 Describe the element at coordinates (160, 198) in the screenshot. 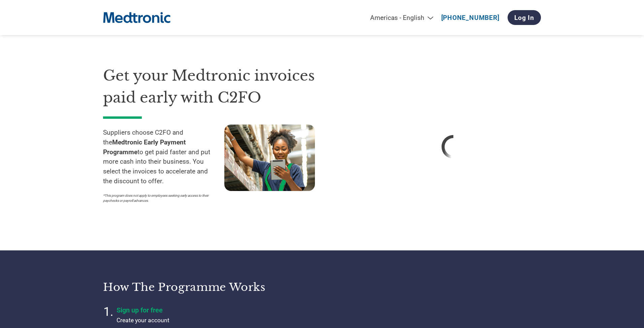

I see `p: *This program does not apply to employees seeking early access to their paychecks or payroll adva...` at that location.